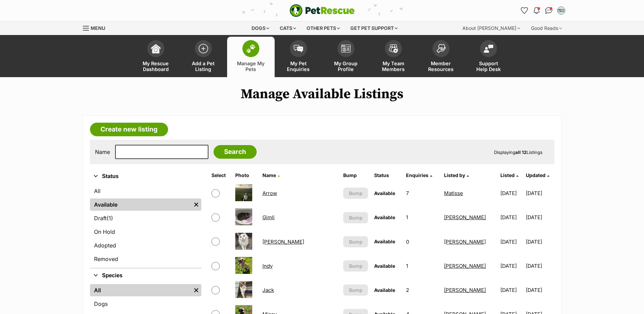 Image resolution: width=644 pixels, height=314 pixels. Describe the element at coordinates (145, 177) in the screenshot. I see `button: Status` at that location.